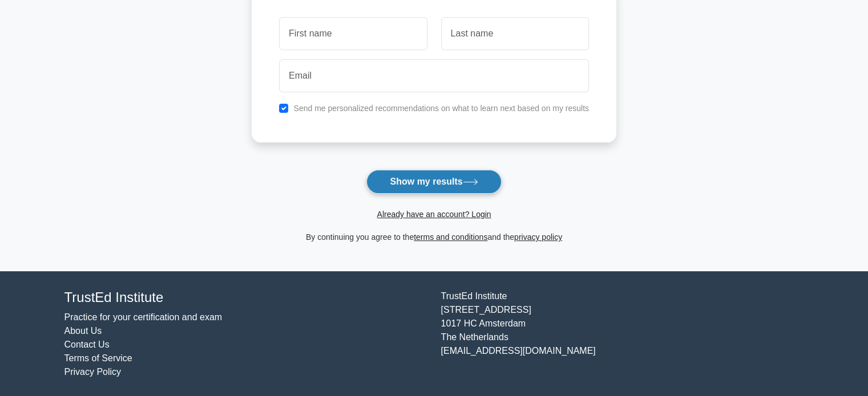 This screenshot has width=868, height=396. I want to click on a: Terms of Service, so click(98, 358).